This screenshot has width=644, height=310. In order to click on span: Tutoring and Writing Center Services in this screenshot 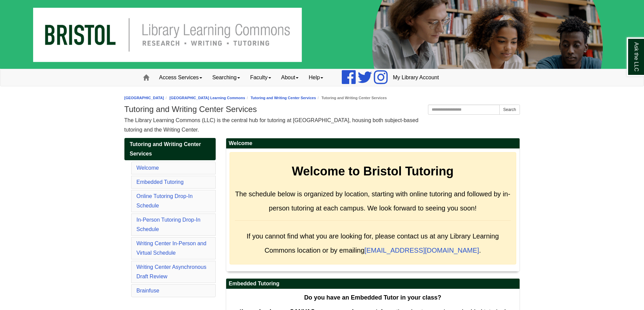, I will do `click(165, 149)`.